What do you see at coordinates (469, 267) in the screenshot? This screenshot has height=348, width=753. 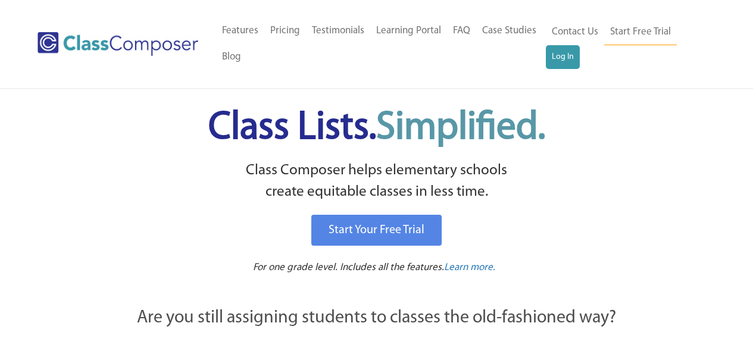 I see `span: Learn more.` at bounding box center [469, 267].